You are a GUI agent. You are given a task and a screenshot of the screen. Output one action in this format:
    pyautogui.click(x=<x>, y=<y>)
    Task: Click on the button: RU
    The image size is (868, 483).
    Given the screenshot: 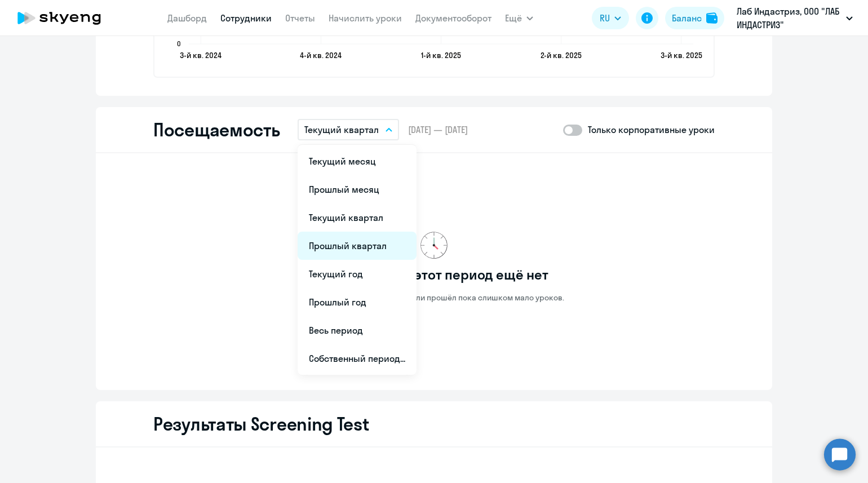 What is the action you would take?
    pyautogui.click(x=610, y=18)
    